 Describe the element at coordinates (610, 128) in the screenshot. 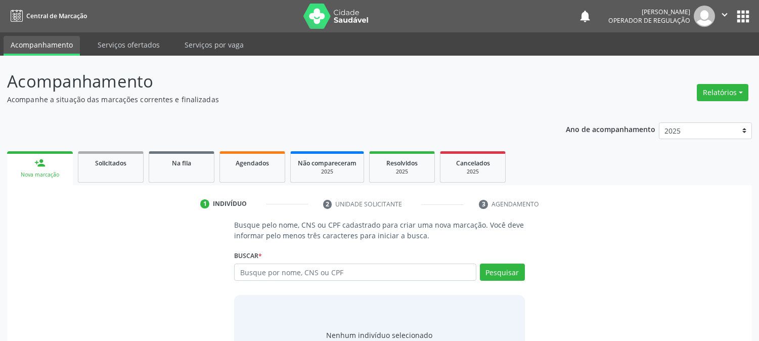

I see `p: Ano de acompanhamento` at that location.